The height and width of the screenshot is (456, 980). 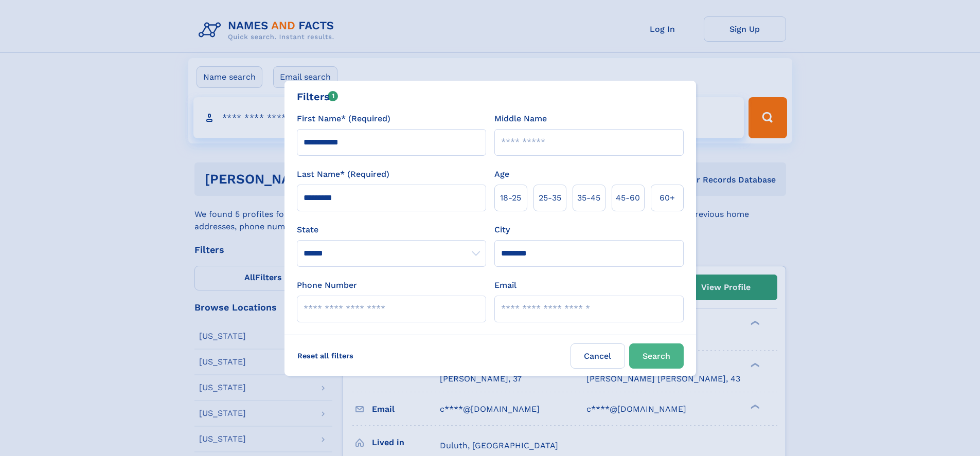 I want to click on label: Email, so click(x=505, y=286).